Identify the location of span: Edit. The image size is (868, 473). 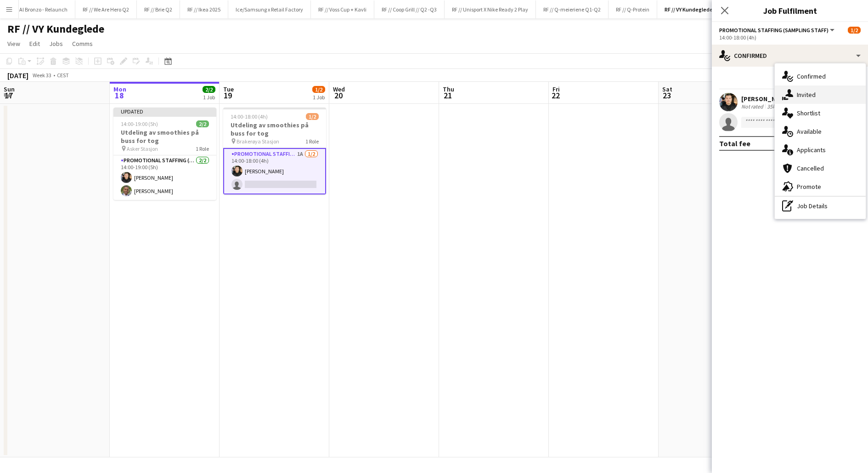
(35, 43).